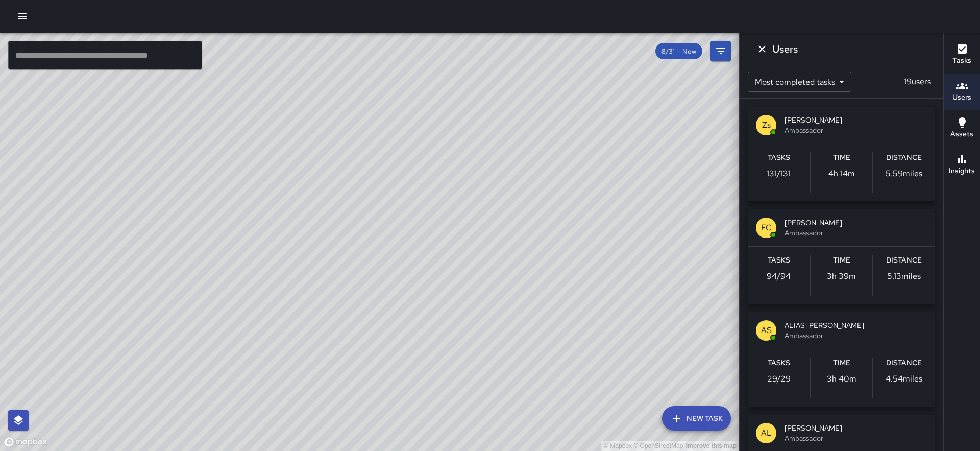 The height and width of the screenshot is (451, 980). I want to click on p: 29 / 29, so click(778, 379).